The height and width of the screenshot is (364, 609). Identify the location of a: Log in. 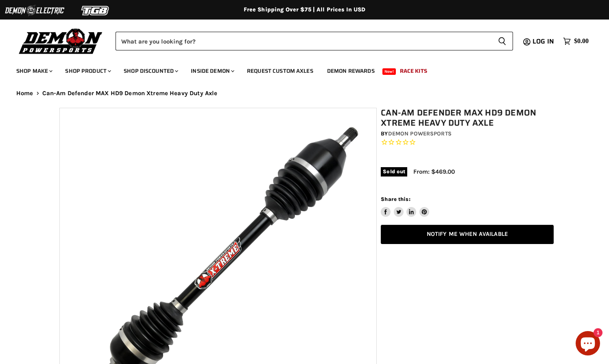
(543, 42).